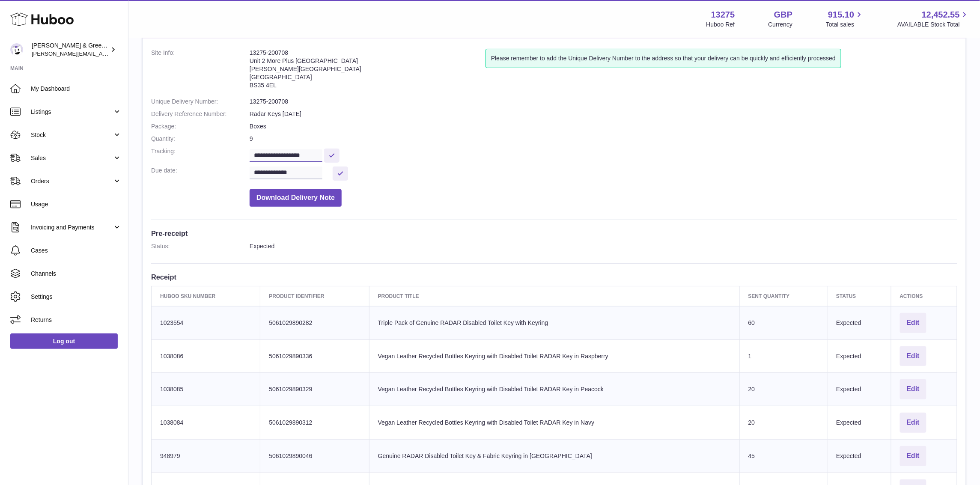 The image size is (980, 485). What do you see at coordinates (314, 296) in the screenshot?
I see `th: Product Identifier` at bounding box center [314, 296].